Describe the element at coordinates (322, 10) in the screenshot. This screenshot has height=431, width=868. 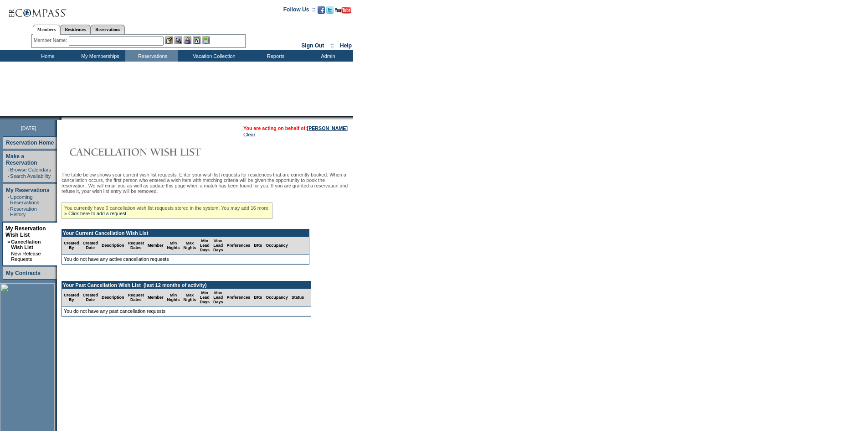
I see `img: Become our fan on Facebook` at that location.